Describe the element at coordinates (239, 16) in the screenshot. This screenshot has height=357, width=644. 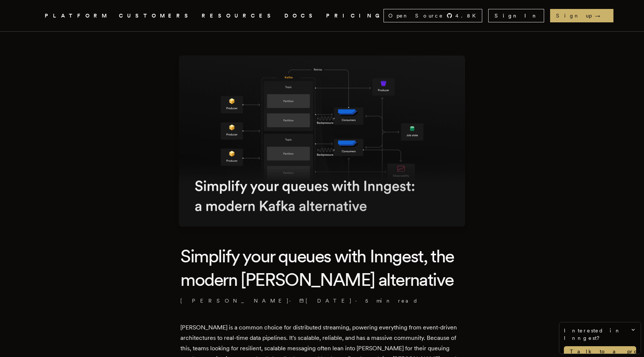
I see `span: RESOURCES` at that location.